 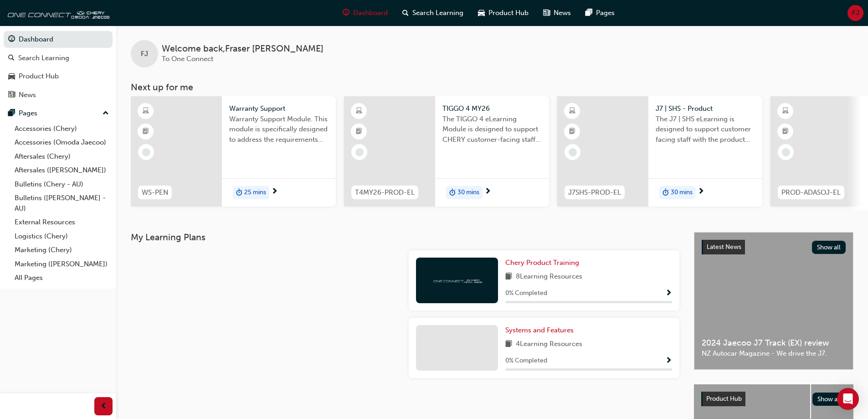 What do you see at coordinates (61, 223) in the screenshot?
I see `a: External Resources` at bounding box center [61, 223].